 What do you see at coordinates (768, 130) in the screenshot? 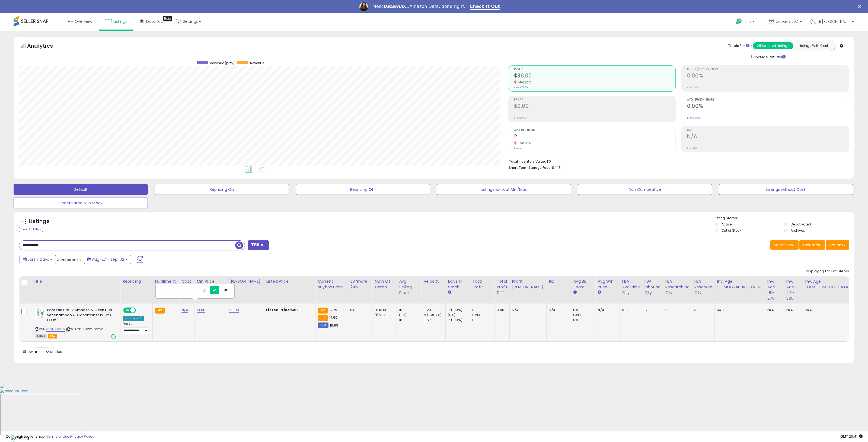
I see `span: ROI` at bounding box center [768, 130].